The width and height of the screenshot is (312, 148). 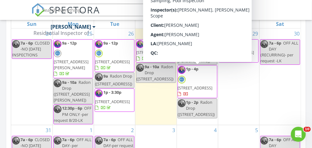 What do you see at coordinates (280, 52) in the screenshot?
I see `span: OFF ALL DAY (RECURRING)- per request -LK` at bounding box center [280, 52].